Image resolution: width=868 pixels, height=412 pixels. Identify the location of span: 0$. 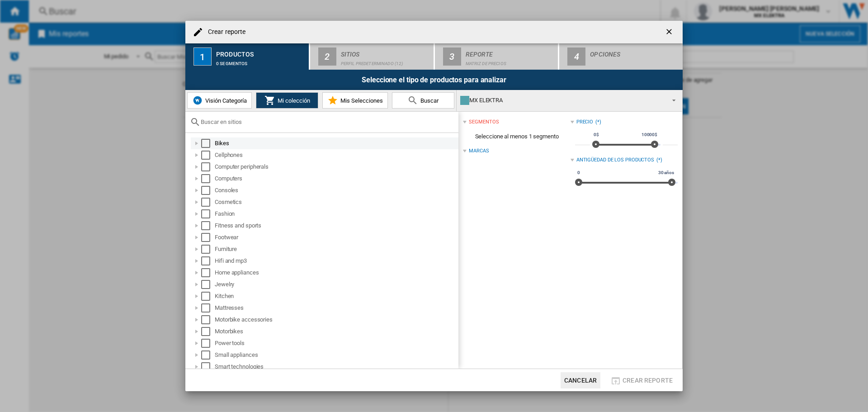
(596, 135).